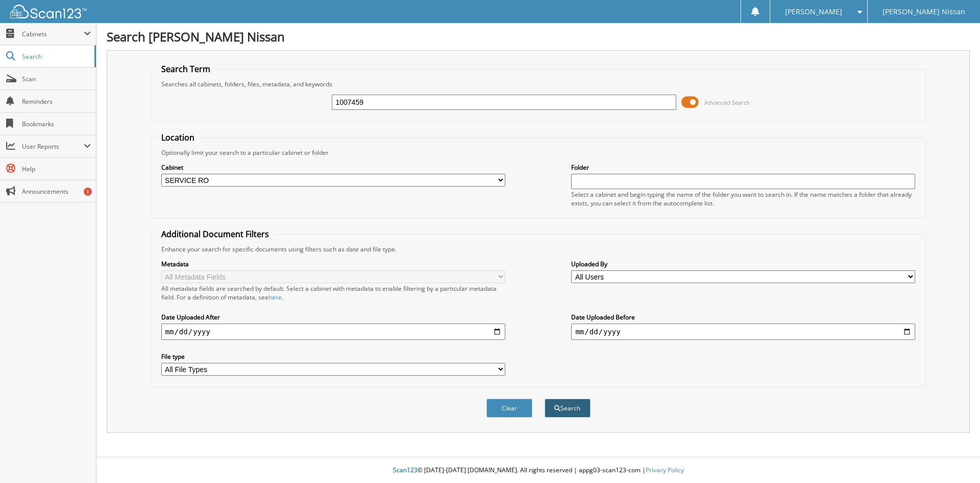 This screenshot has width=980, height=483. Describe the element at coordinates (333, 356) in the screenshot. I see `label: File type` at that location.